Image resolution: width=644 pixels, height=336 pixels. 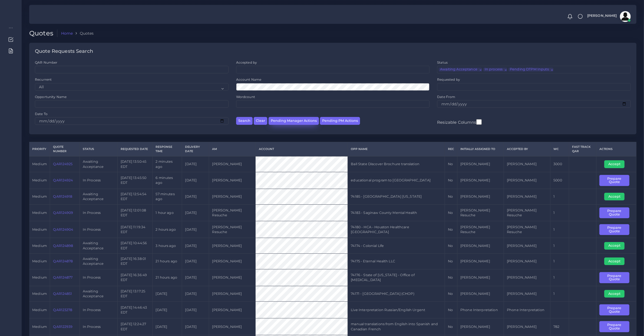 What do you see at coordinates (559, 327) in the screenshot?
I see `td: 782` at bounding box center [559, 327].